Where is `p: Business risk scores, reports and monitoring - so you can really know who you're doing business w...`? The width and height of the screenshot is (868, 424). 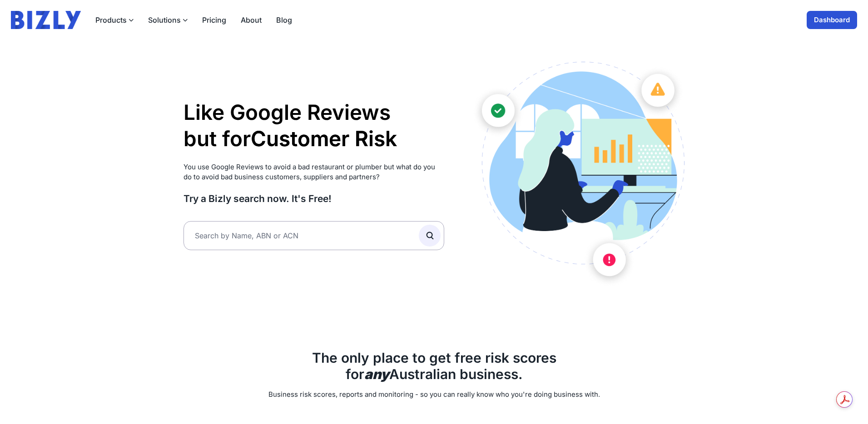
p: Business risk scores, reports and monitoring - so you can really know who you're doing business w... is located at coordinates (434, 394).